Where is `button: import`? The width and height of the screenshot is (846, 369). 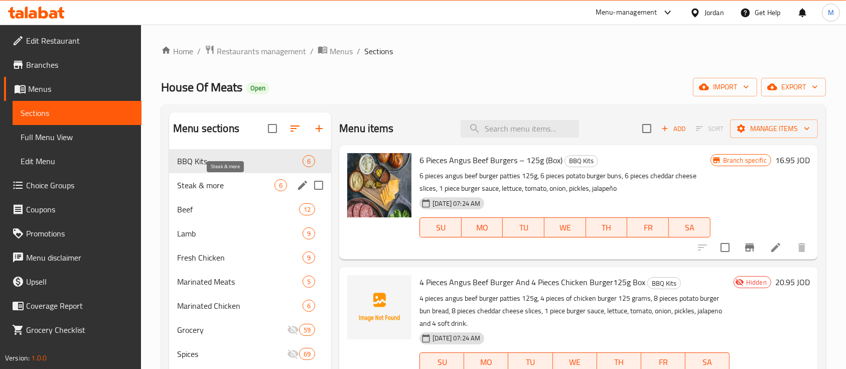 button: import is located at coordinates (725, 87).